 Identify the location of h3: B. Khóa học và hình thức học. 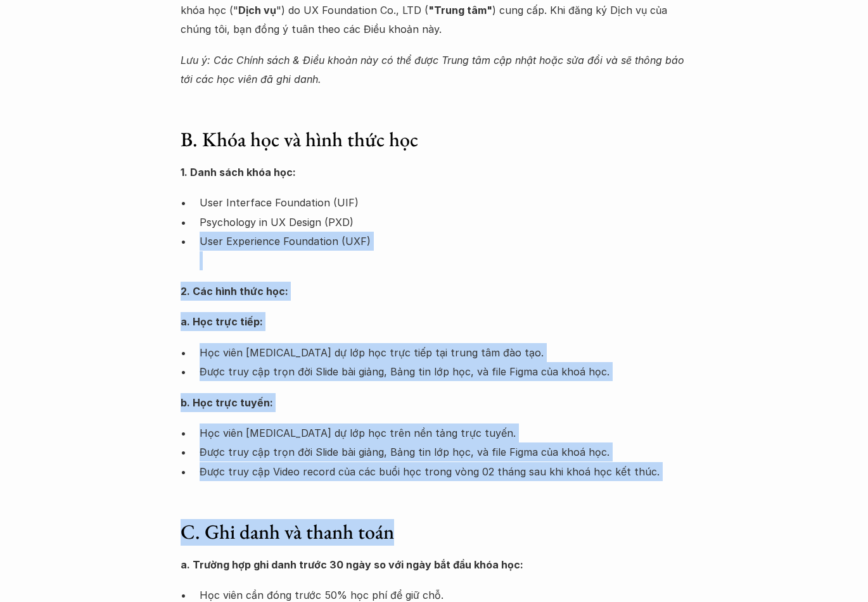
(434, 140).